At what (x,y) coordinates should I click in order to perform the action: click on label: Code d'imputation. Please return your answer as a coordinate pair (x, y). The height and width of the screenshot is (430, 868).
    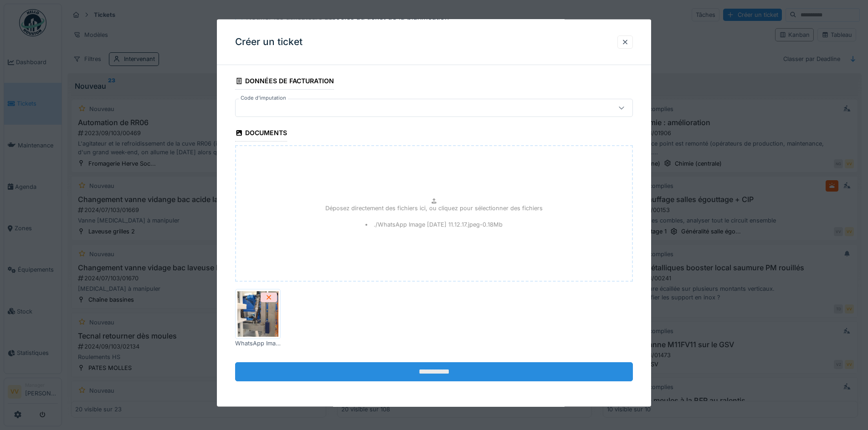
    Looking at the image, I should click on (263, 98).